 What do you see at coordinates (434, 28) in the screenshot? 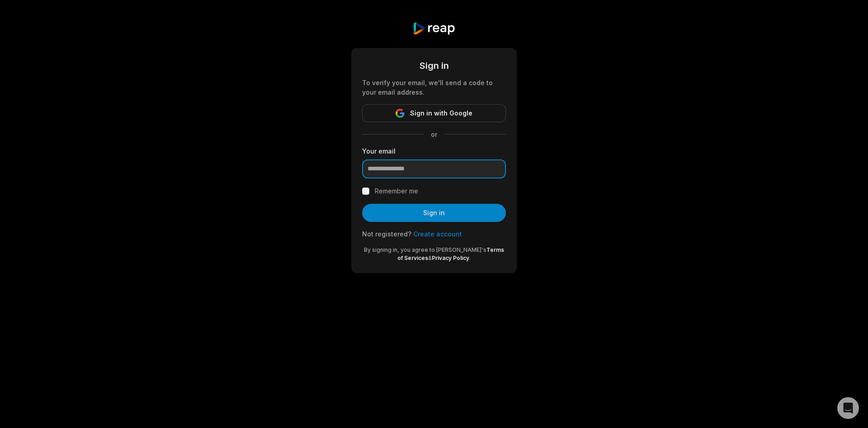
I see `img: reap` at bounding box center [434, 28].